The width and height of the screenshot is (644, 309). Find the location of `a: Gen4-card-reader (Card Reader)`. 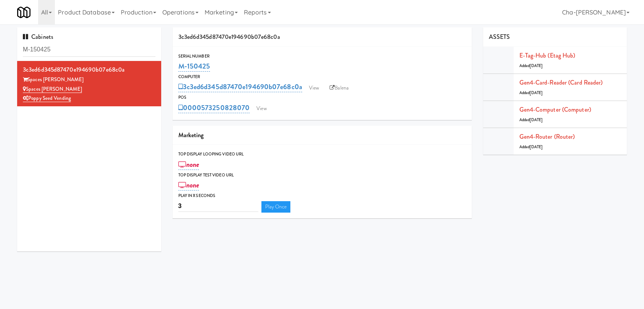

a: Gen4-card-reader (Card Reader) is located at coordinates (561, 82).